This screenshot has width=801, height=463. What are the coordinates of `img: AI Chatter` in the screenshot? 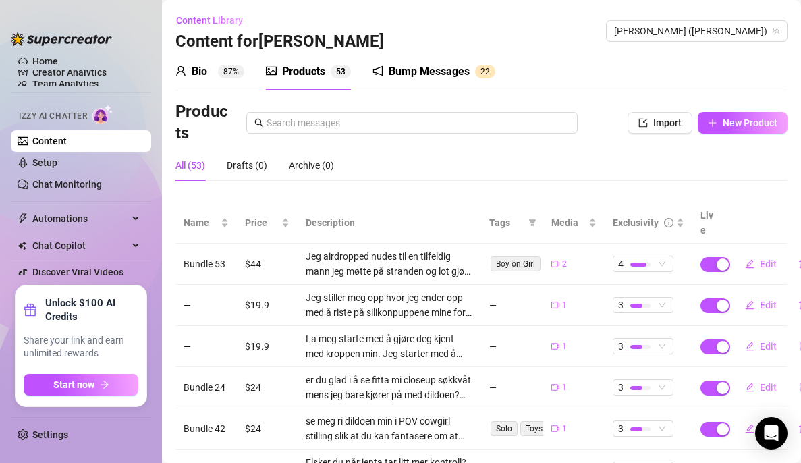 It's located at (103, 114).